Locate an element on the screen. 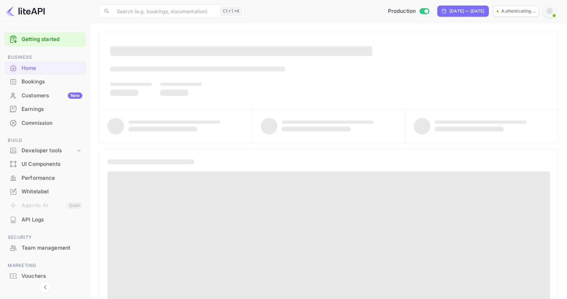 This screenshot has width=567, height=299. div: Ctrl+K is located at coordinates (231, 11).